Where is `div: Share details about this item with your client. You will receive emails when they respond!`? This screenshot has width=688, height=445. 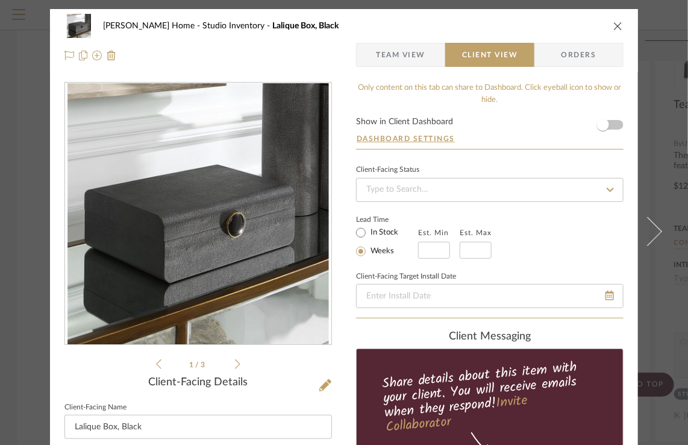 div: Share details about this item with your client. You will receive emails when they respond! is located at coordinates (490, 397).